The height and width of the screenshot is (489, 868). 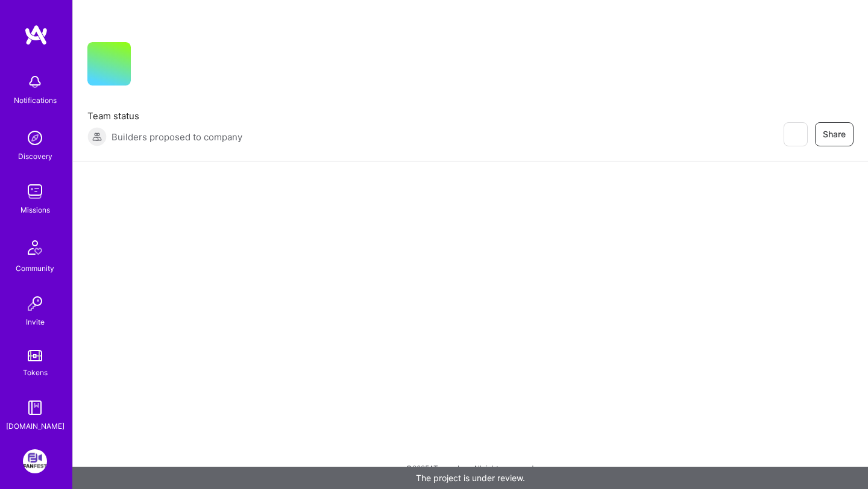 What do you see at coordinates (35, 192) in the screenshot?
I see `img: teamwork` at bounding box center [35, 192].